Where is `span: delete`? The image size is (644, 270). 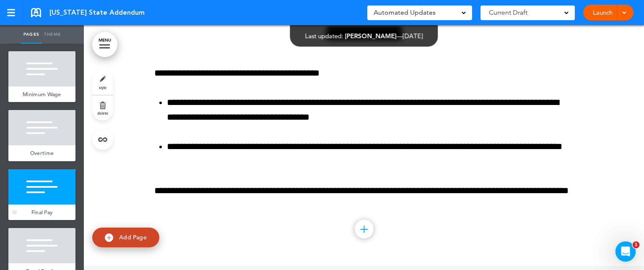 span: delete is located at coordinates (103, 113).